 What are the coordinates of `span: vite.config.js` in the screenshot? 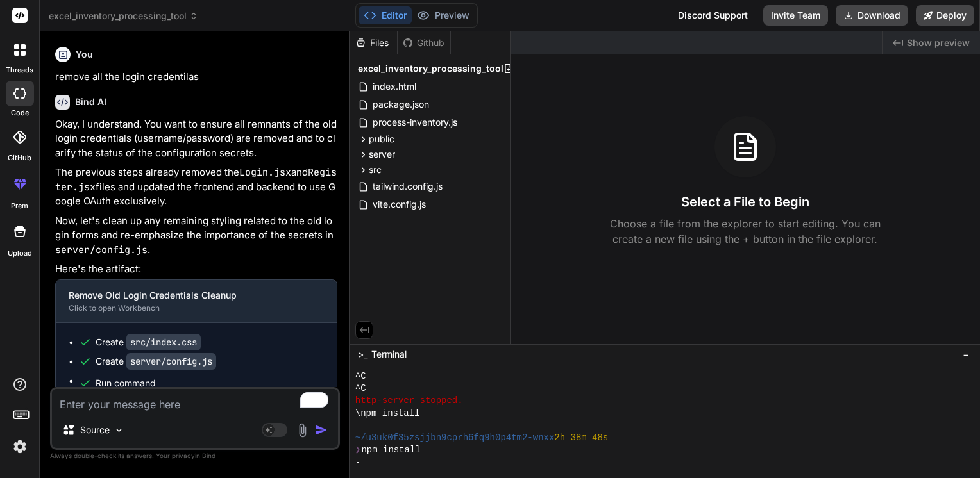 It's located at (399, 204).